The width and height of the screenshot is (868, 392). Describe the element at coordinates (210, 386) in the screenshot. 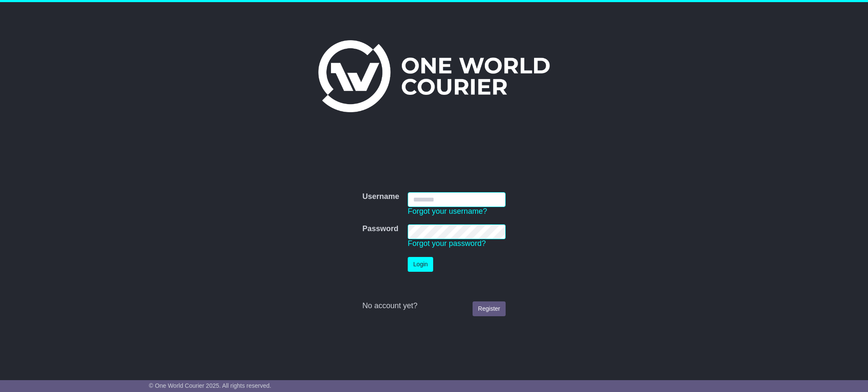

I see `span: © One World Courier 2025. All rights reserved.` at that location.